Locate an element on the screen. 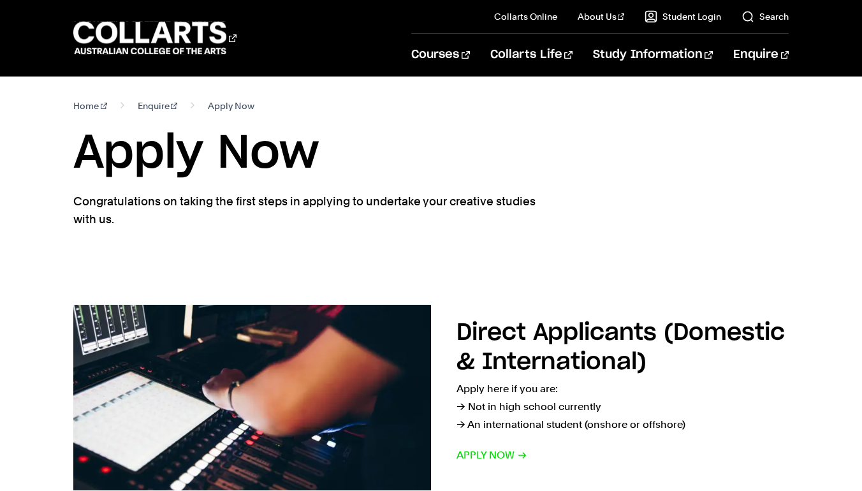 This screenshot has height=491, width=862. p: Congratulations on taking the first steps in applying to undertake your creative studies with us. is located at coordinates (306, 210).